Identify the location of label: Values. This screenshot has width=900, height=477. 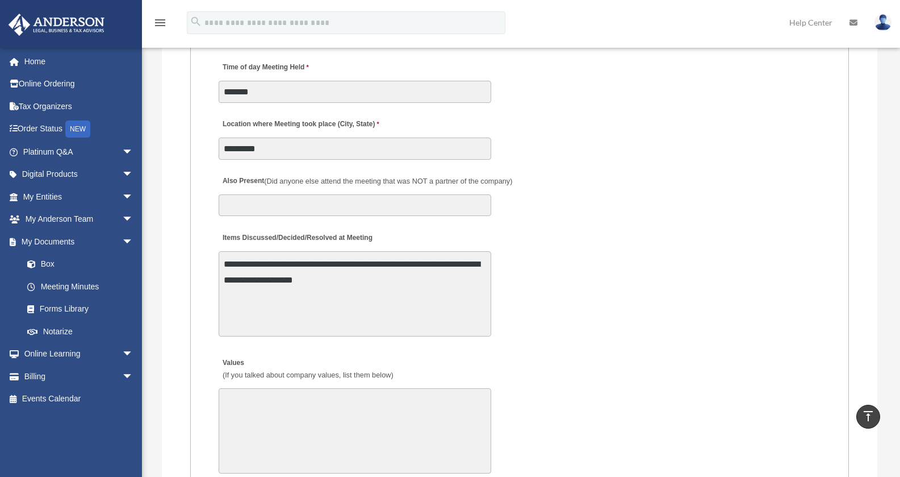
(307, 369).